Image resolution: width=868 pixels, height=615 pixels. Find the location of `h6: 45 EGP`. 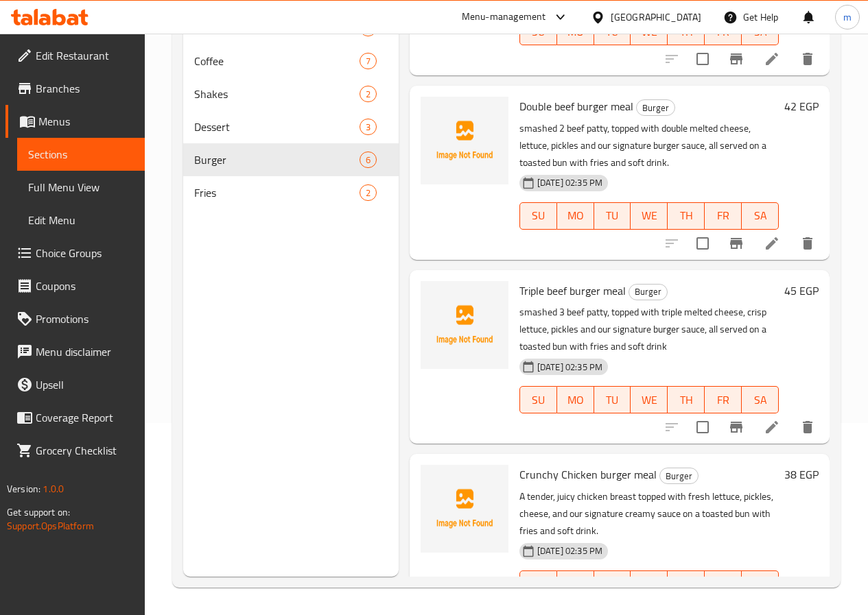

h6: 45 EGP is located at coordinates (801, 290).